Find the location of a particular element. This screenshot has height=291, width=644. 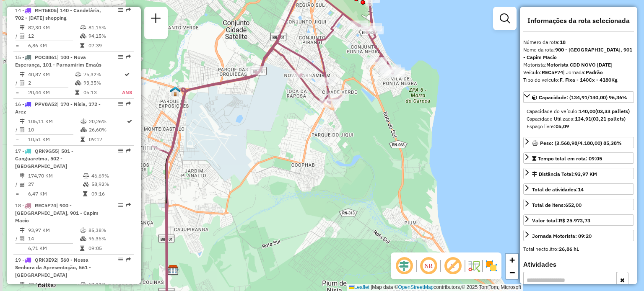

strong: 652,00 is located at coordinates (573, 205).